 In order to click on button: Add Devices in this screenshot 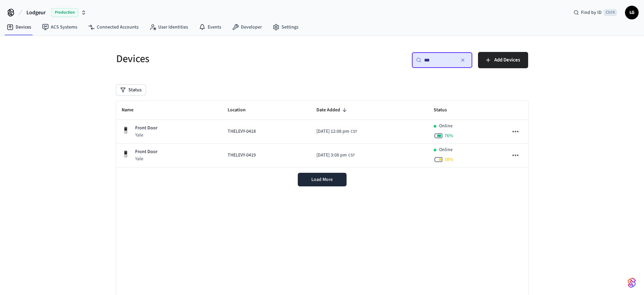, I will do `click(503, 60)`.